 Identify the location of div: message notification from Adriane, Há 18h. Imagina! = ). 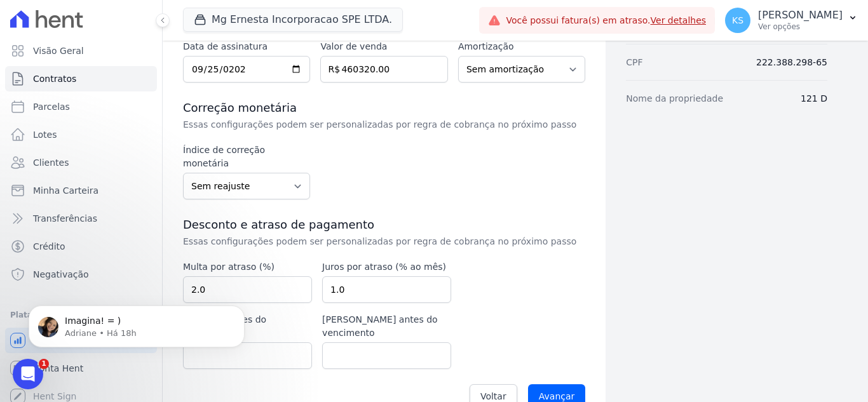
(127, 48).